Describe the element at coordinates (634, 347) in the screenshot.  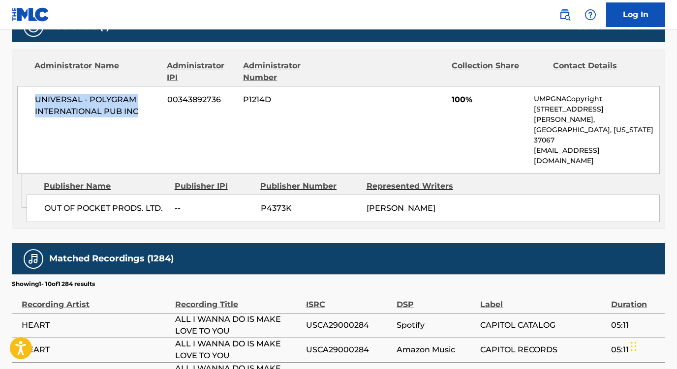
I see `div: Glisser` at that location.